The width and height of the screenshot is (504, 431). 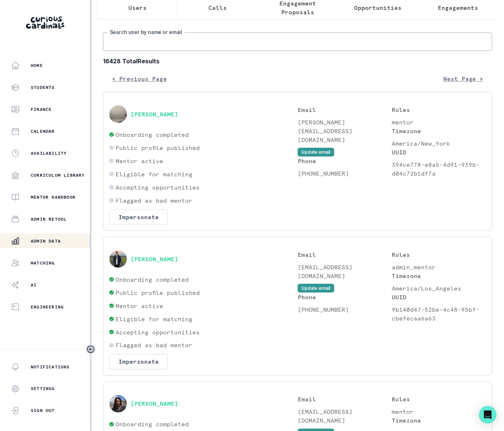 I want to click on p: admin,mentor, so click(x=439, y=267).